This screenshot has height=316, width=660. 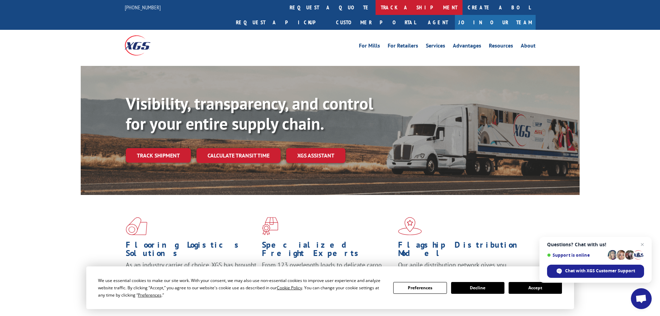 I want to click on a: Join Our Team, so click(x=495, y=22).